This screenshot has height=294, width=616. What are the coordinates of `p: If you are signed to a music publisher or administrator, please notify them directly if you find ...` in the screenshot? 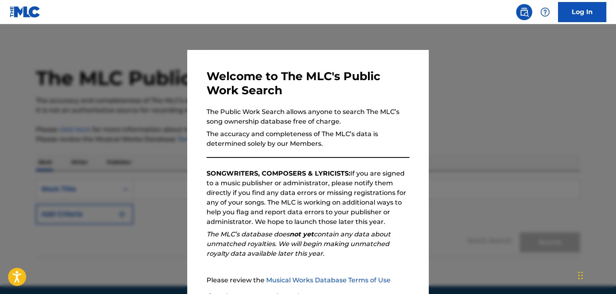 It's located at (308, 198).